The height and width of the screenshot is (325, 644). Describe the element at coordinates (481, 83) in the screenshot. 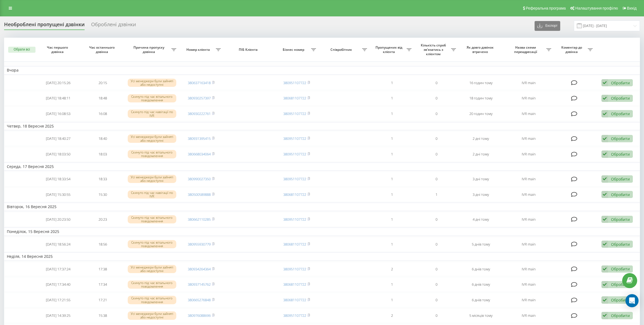

I see `td: 16 годин тому` at that location.